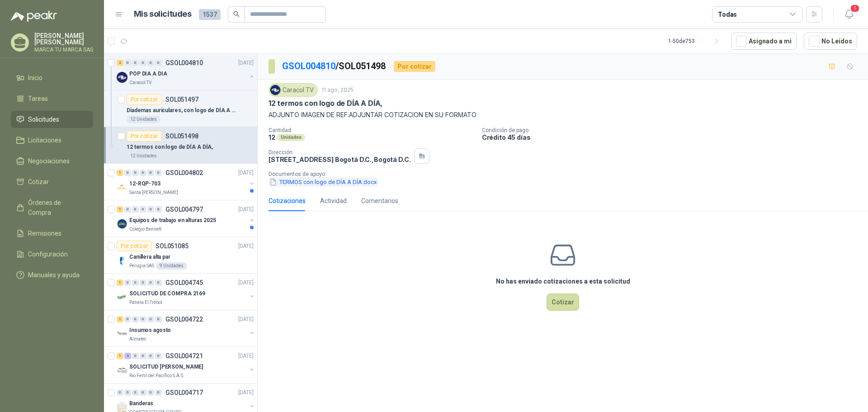 Image resolution: width=868 pixels, height=412 pixels. Describe the element at coordinates (173, 220) in the screenshot. I see `p: Equipos de trabajo en alturas 2025` at that location.